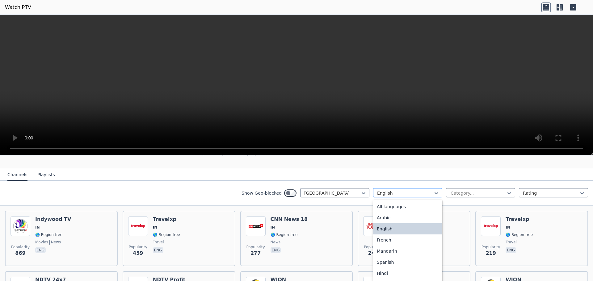 The width and height of the screenshot is (593, 281). Describe the element at coordinates (408, 251) in the screenshot. I see `div: Mandarin` at that location.